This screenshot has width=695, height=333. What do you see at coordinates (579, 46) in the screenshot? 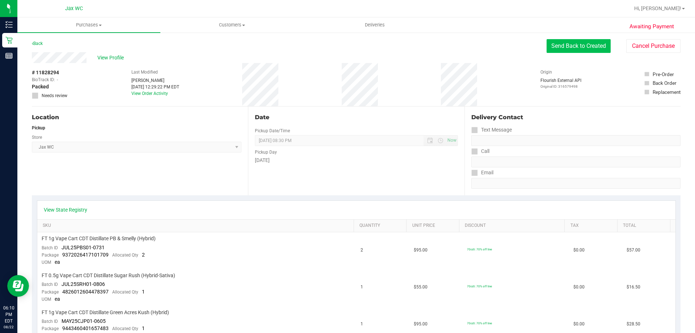
I see `button: Send Back to Created` at bounding box center [579, 46].